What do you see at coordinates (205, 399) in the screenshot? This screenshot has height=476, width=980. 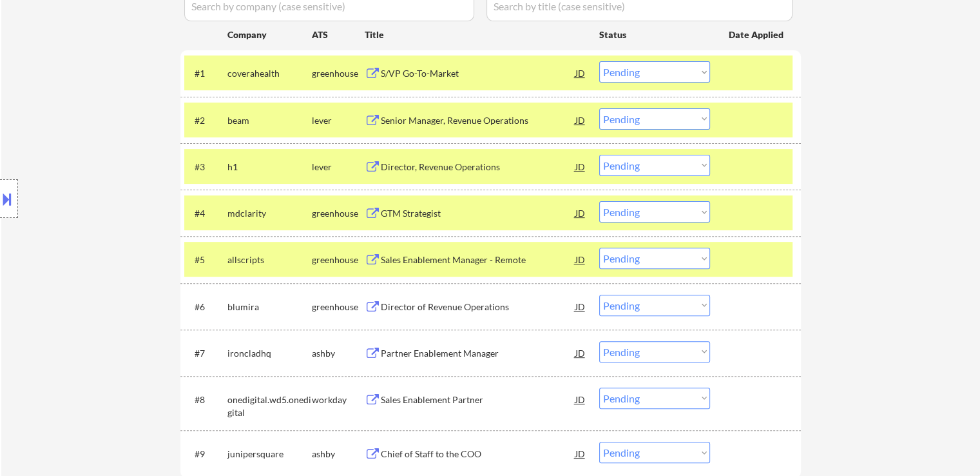 I see `div: #8` at bounding box center [205, 399].